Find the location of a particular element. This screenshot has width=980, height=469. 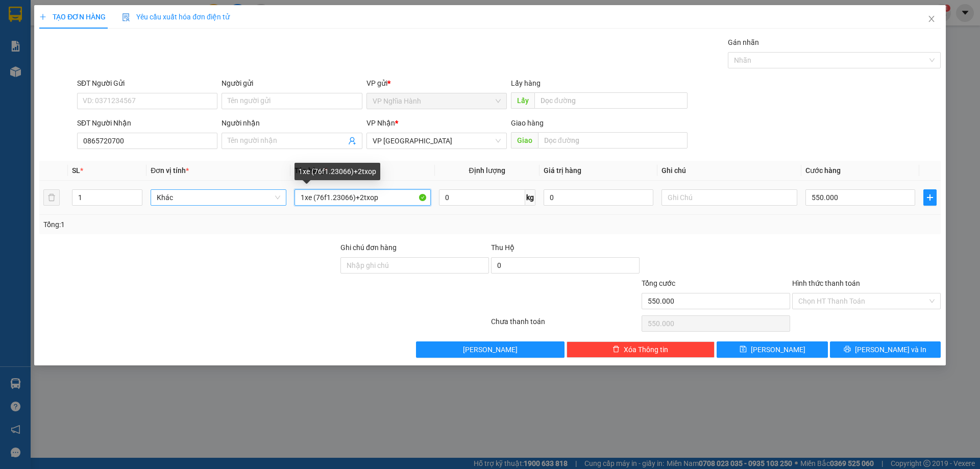

button: plus is located at coordinates (930, 197).